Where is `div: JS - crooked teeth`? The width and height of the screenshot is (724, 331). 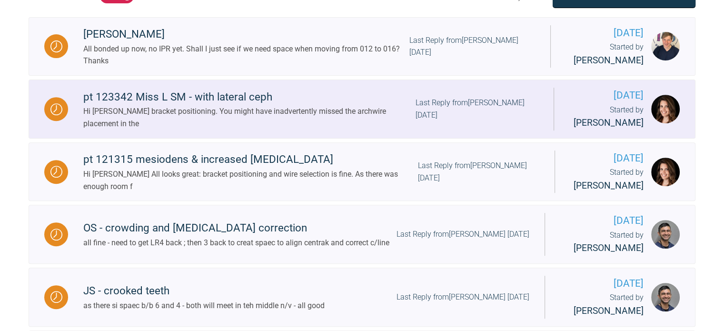 div: JS - crooked teeth is located at coordinates (204, 291).